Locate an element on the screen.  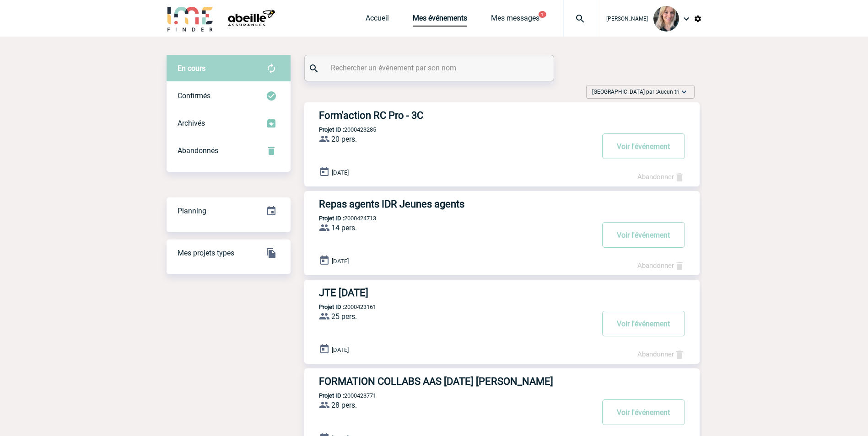
div: Retrouvez ici tous les événements que vous avez décidé d'archiver is located at coordinates (229, 123).